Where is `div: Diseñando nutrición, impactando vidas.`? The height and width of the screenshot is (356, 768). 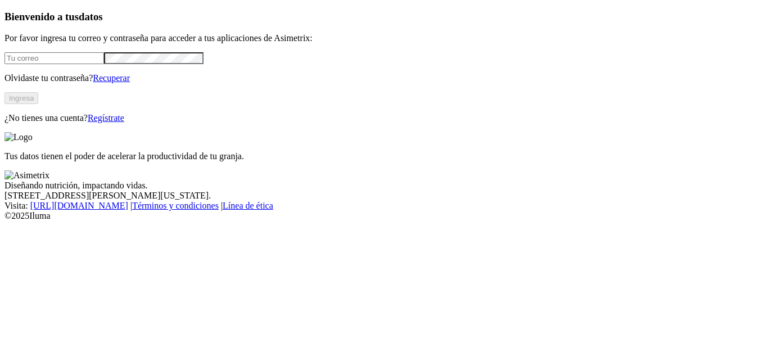 div: Diseñando nutrición, impactando vidas. is located at coordinates (384, 186).